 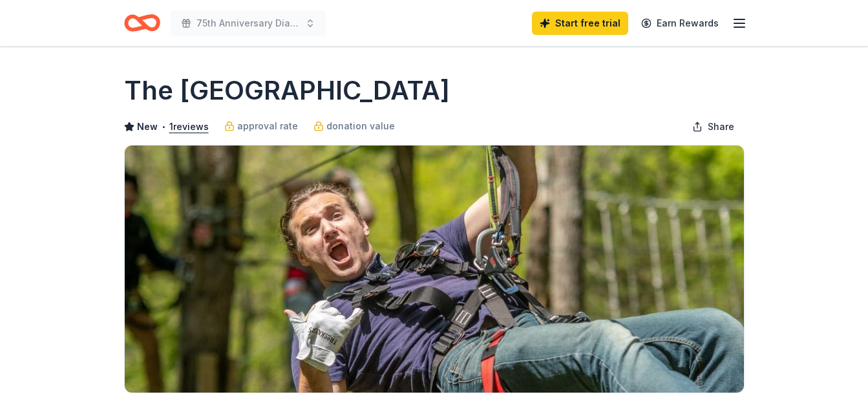 I want to click on img: Image for The Adventure Park, so click(x=434, y=269).